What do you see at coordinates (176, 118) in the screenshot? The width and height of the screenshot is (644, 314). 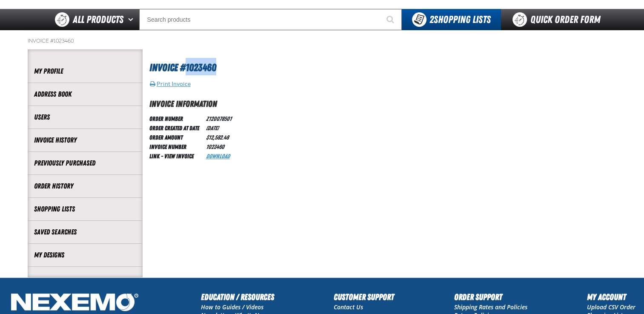 I see `td: Order Number` at bounding box center [176, 118].